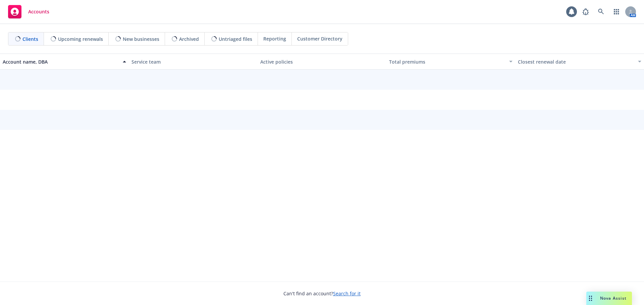  I want to click on a: Report a Bug, so click(586, 11).